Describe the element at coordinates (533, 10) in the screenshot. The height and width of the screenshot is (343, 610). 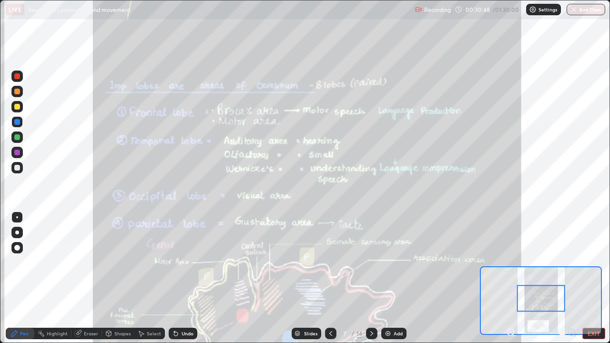
I see `img: class-settings-icons` at that location.